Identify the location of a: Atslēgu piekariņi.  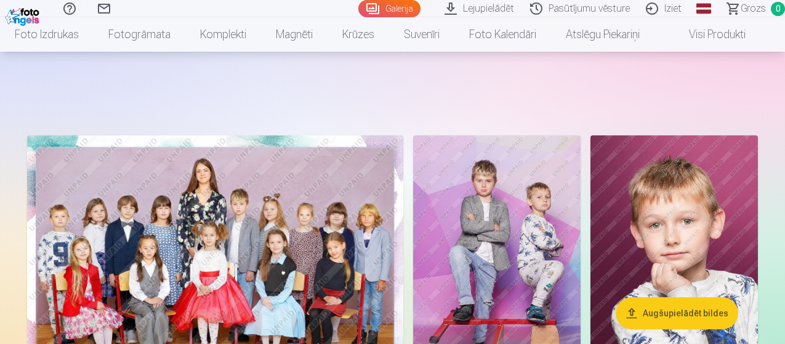
(603, 34).